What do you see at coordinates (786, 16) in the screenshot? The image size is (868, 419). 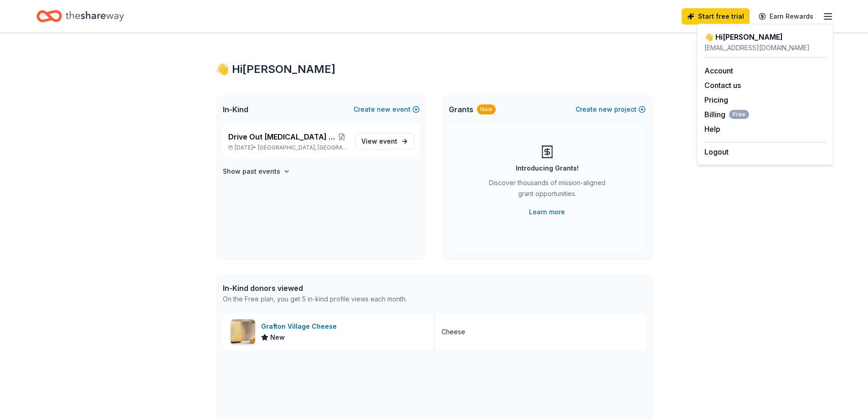 I see `a: Earn Rewards` at bounding box center [786, 16].